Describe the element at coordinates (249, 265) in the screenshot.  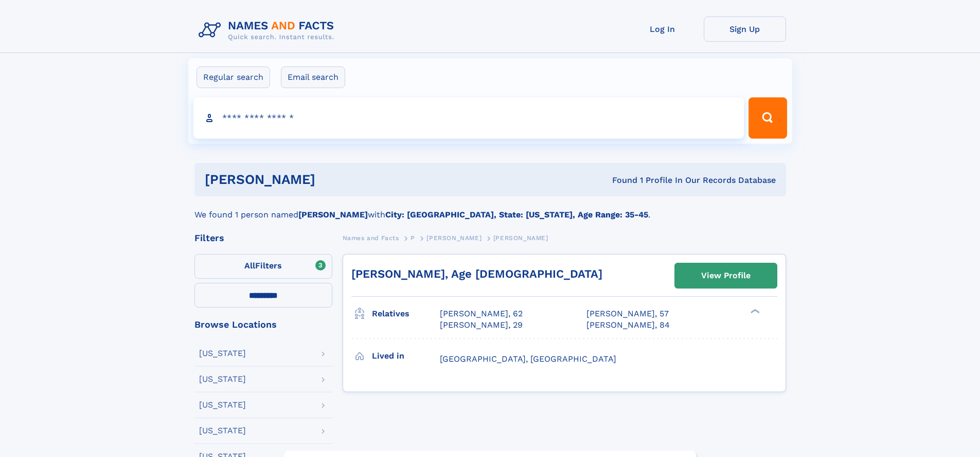
I see `span: All` at that location.